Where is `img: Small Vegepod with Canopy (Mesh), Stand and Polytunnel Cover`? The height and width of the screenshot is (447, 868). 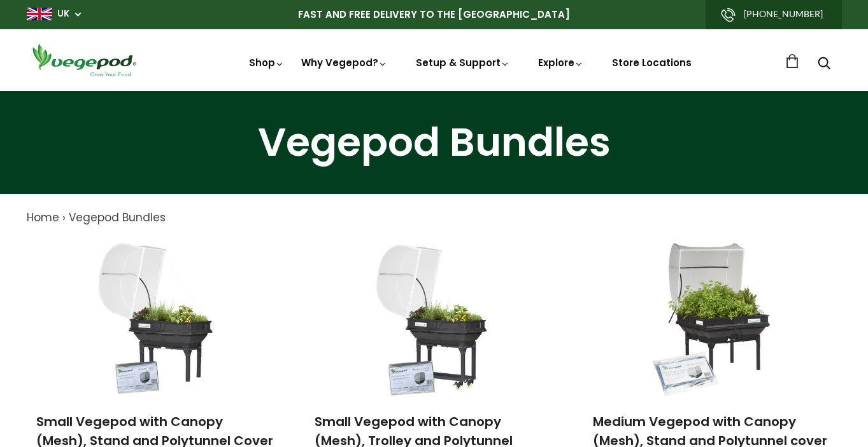 img: Small Vegepod with Canopy (Mesh), Stand and Polytunnel Cover is located at coordinates (156, 318).